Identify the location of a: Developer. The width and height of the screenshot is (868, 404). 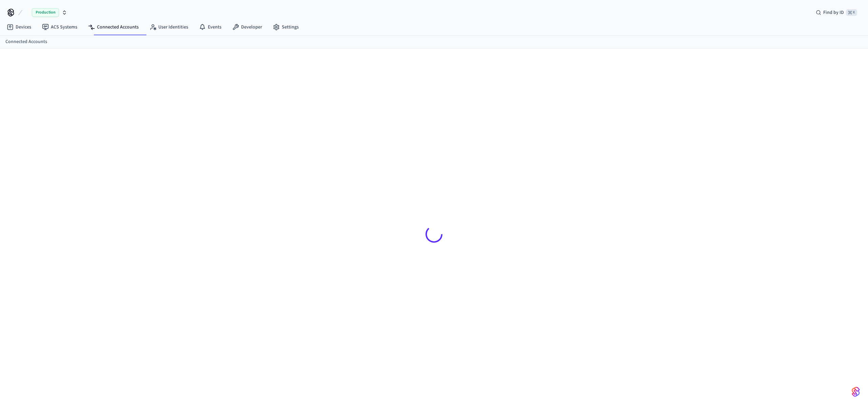
(247, 27).